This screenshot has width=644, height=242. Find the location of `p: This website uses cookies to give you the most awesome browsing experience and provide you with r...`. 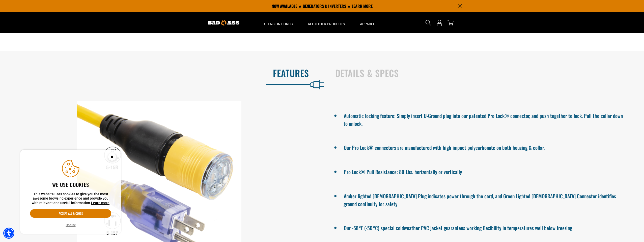

p: This website uses cookies to give you the most awesome browsing experience and provide you with r... is located at coordinates (71, 198).